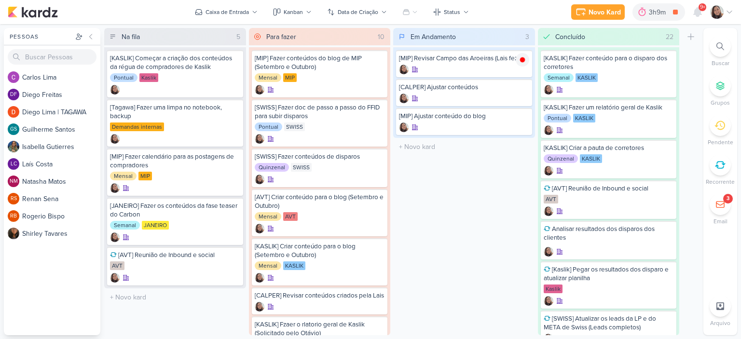 This screenshot has height=339, width=741. Describe the element at coordinates (14, 95) in the screenshot. I see `p: DF` at that location.